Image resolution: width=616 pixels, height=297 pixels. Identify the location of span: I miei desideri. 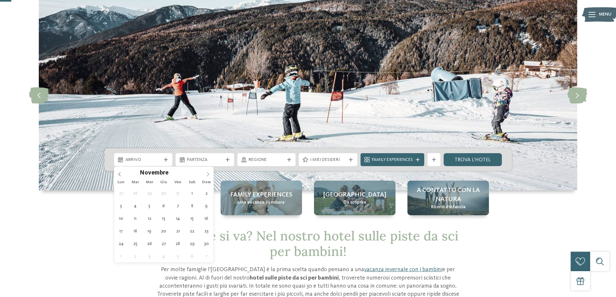
(328, 160).